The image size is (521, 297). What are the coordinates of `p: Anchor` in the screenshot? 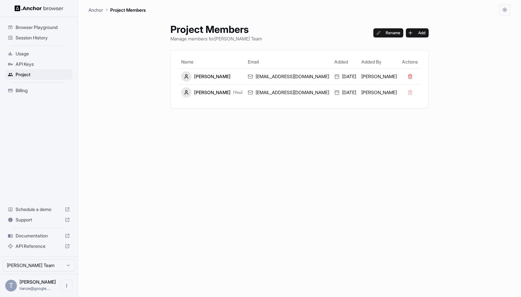 It's located at (96, 10).